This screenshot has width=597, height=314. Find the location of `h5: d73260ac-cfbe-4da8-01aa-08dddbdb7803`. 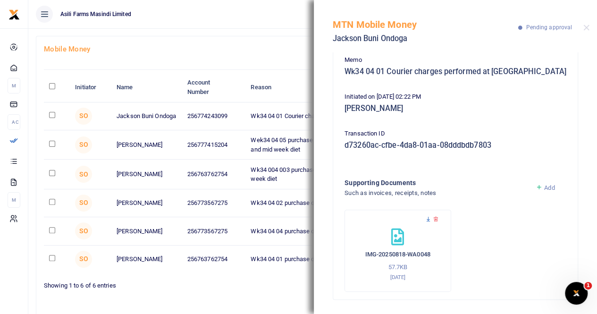

h5: d73260ac-cfbe-4da8-01aa-08dddbdb7803 is located at coordinates (455, 145).